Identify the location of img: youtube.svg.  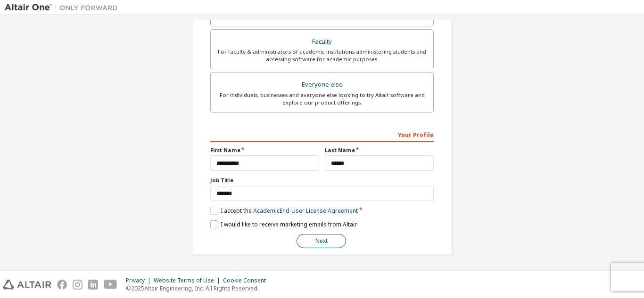
(110, 285).